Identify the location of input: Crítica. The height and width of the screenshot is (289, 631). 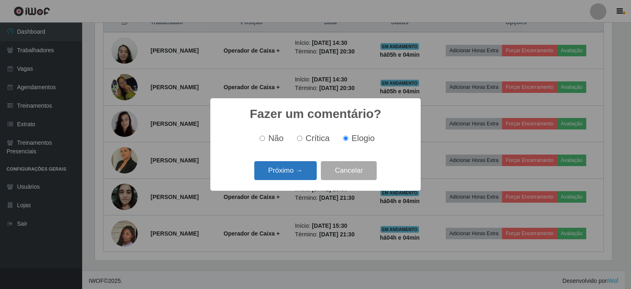
(299, 138).